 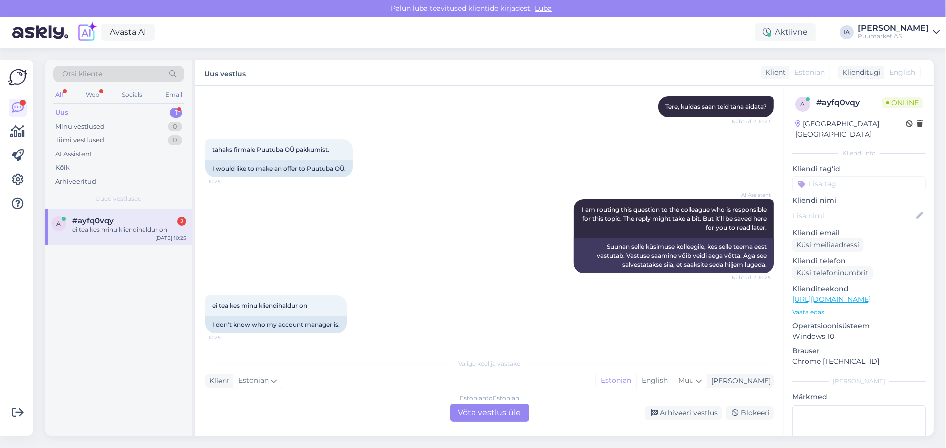 What do you see at coordinates (859, 336) in the screenshot?
I see `p: Windows 10` at bounding box center [859, 336].